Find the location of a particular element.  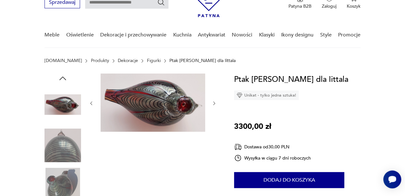

a: Nowości is located at coordinates (242, 35).